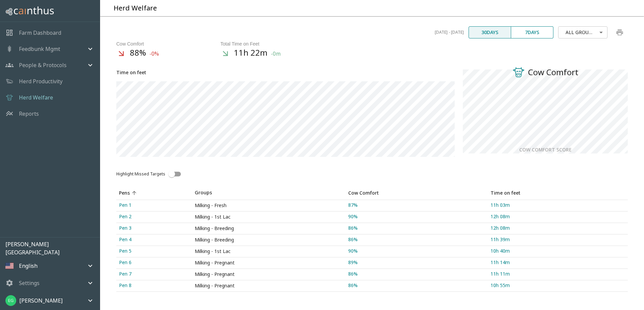 Image resolution: width=644 pixels, height=310 pixels. I want to click on div: text alignment, so click(511, 33).